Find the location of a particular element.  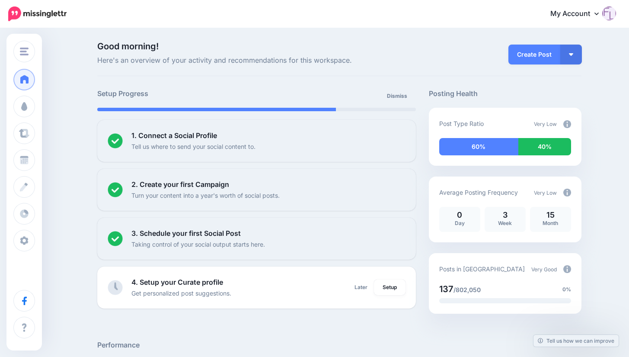

b: 4. Setup your Curate profile is located at coordinates (177, 282).